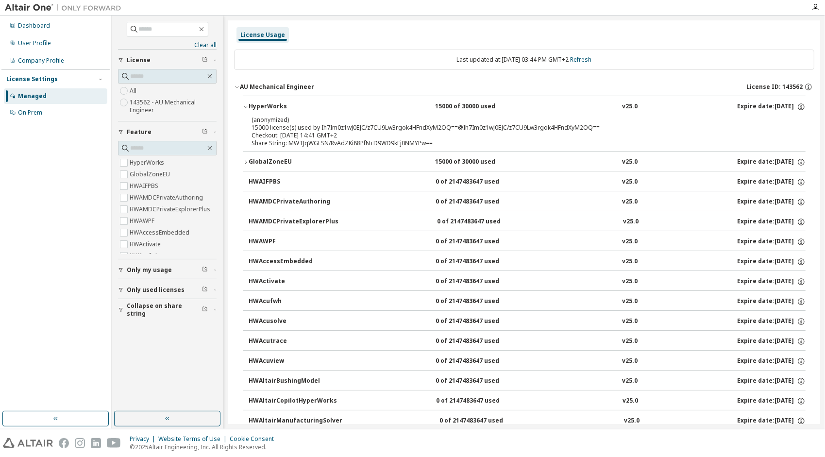 Image resolution: width=825 pixels, height=457 pixels. I want to click on div: HWAMDCPrivateAuthoring, so click(292, 202).